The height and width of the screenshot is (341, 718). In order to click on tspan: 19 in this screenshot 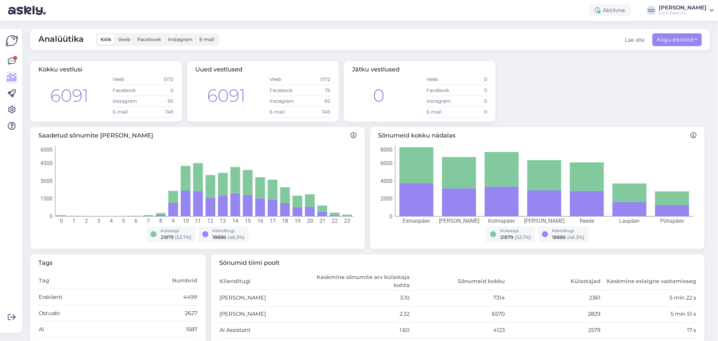, I will do `click(298, 221)`.